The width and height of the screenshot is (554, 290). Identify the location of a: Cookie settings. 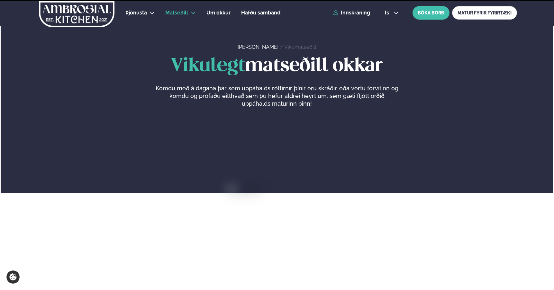
(13, 277).